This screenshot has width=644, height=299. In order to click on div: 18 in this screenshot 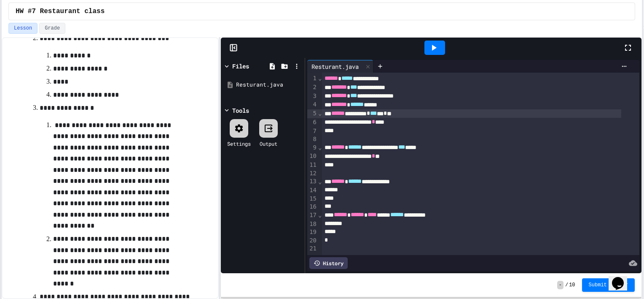, I will do `click(312, 224)`.